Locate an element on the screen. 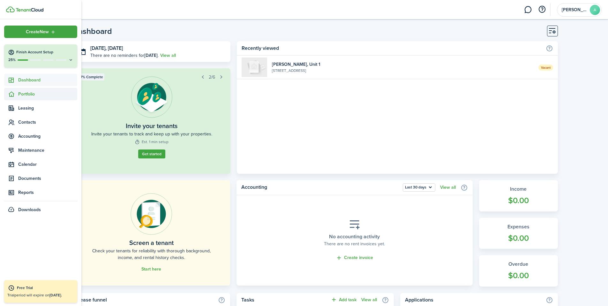 The image size is (608, 306). span: Accounting is located at coordinates (48, 136).